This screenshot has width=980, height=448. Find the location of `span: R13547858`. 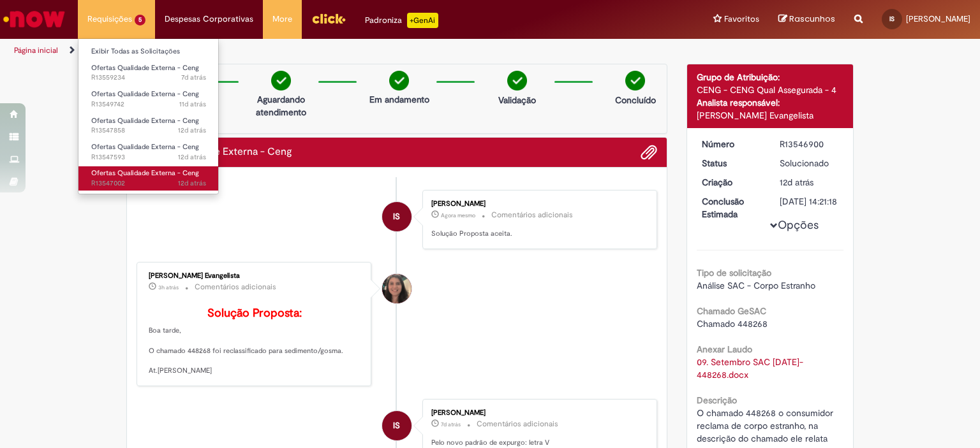

span: R13547858 is located at coordinates (149, 131).